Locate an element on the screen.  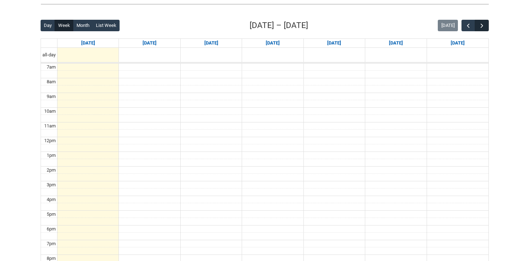
a: Go to September 9, 2025 is located at coordinates (211, 43).